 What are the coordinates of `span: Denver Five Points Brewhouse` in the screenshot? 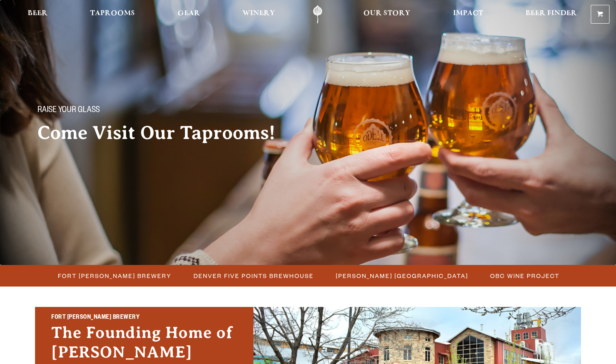 It's located at (254, 275).